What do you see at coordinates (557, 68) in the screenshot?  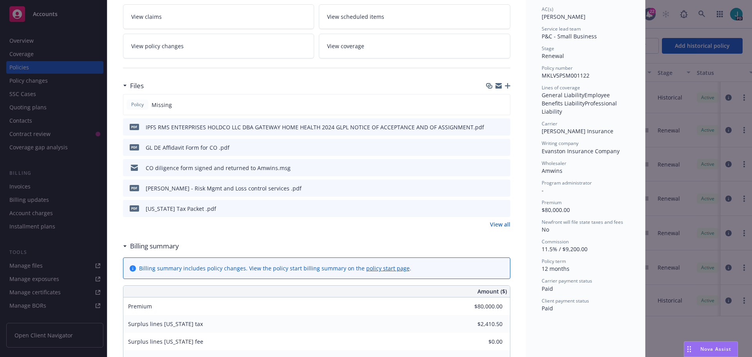 I see `span: Policy number` at bounding box center [557, 68].